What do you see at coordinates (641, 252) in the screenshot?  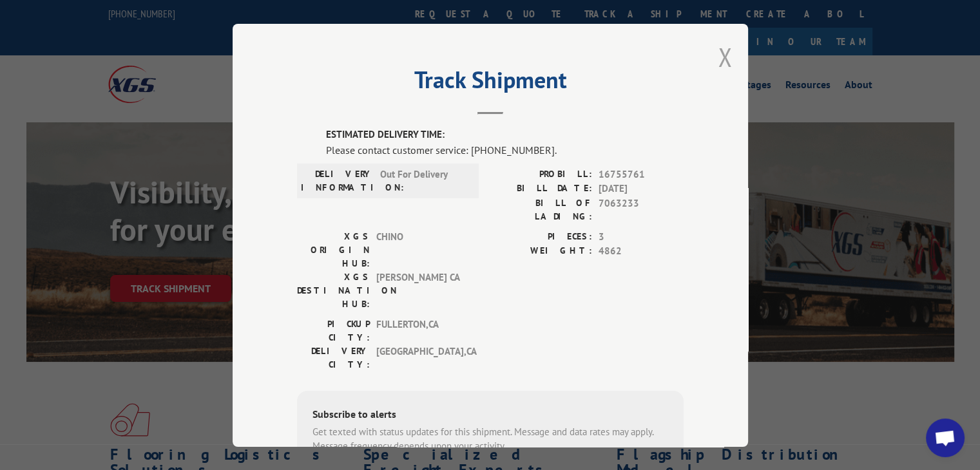 I see `span: 4862` at bounding box center [641, 252].